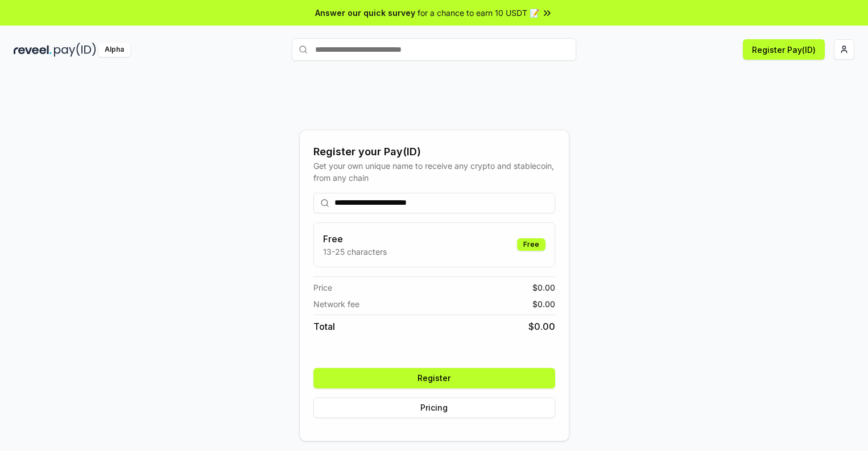 This screenshot has height=451, width=868. Describe the element at coordinates (336, 303) in the screenshot. I see `span: Network fee` at that location.